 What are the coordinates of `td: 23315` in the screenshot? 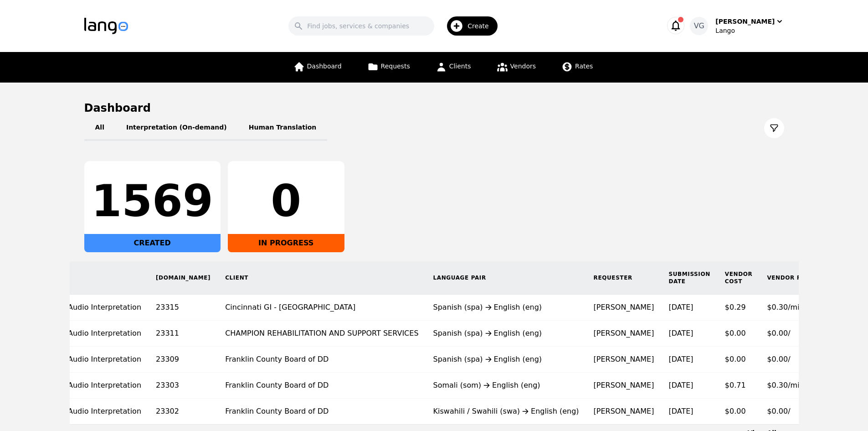 It's located at (183, 307).